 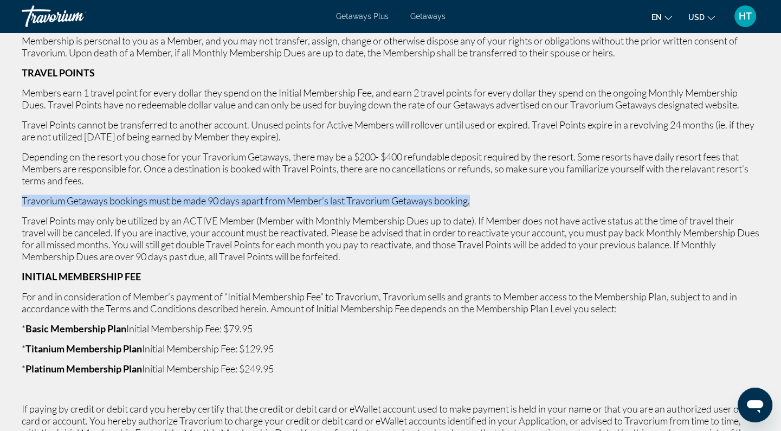 What do you see at coordinates (362, 16) in the screenshot?
I see `span: Getaways Plus` at bounding box center [362, 16].